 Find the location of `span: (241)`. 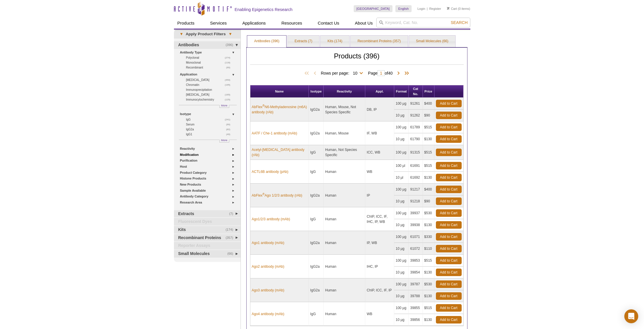

span: (241) is located at coordinates (229, 119).